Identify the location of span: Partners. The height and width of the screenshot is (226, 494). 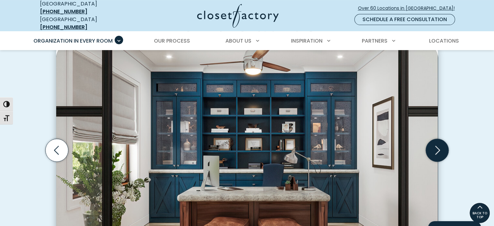
(375, 41).